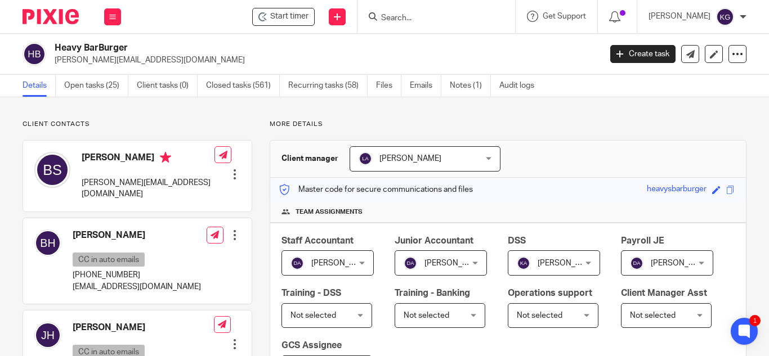 The height and width of the screenshot is (356, 769). Describe the element at coordinates (311, 346) in the screenshot. I see `span: GCS Assignee` at that location.